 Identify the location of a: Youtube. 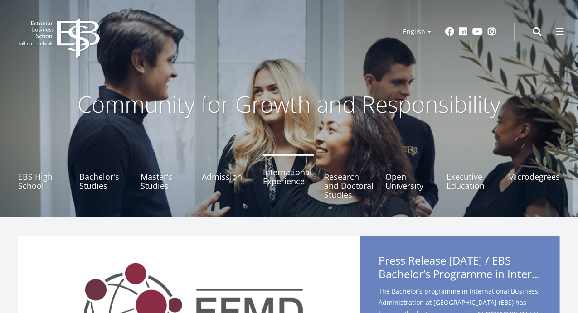
(477, 32).